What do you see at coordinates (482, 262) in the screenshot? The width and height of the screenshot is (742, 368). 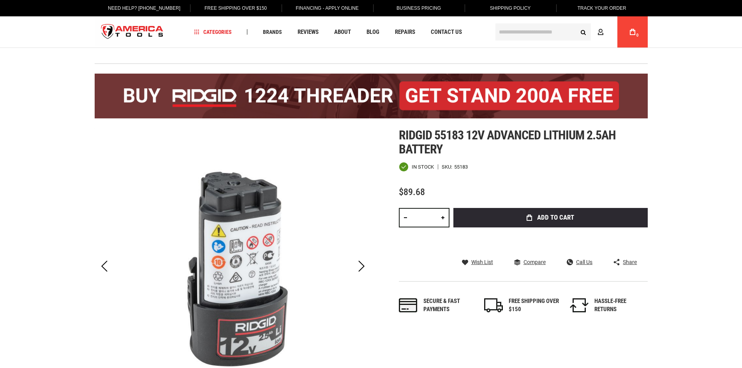 I see `span: Wish List` at bounding box center [482, 262].